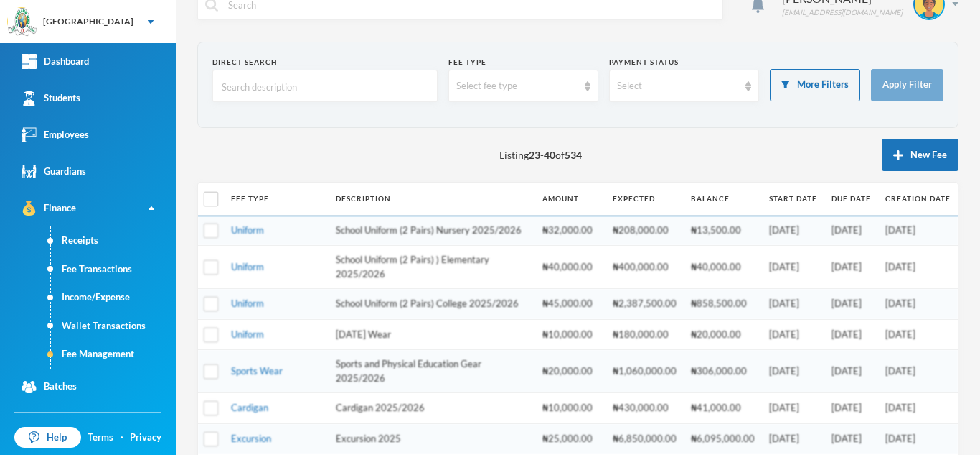  I want to click on a: Sports Wear, so click(257, 371).